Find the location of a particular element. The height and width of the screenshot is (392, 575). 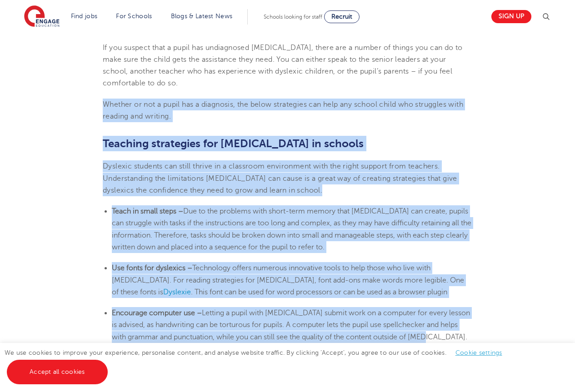

span: Dyslexic students can still thrive in a classroom environment with the right support from teacher... is located at coordinates (280, 178).